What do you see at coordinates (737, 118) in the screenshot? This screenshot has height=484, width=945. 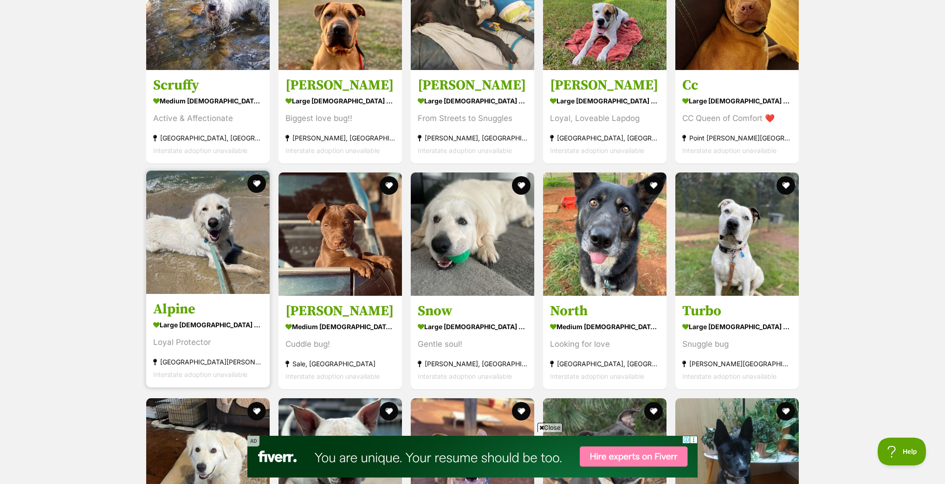 I see `div: CC Queen of Comfort ❤️` at bounding box center [737, 118].